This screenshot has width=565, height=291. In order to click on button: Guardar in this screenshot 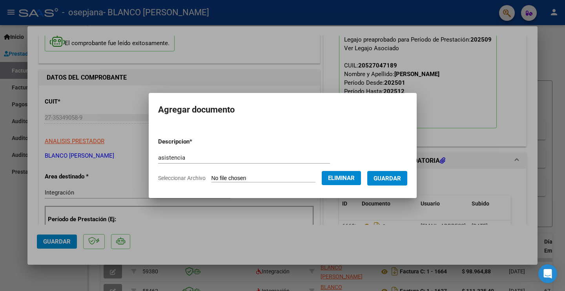, I will do `click(387, 178)`.